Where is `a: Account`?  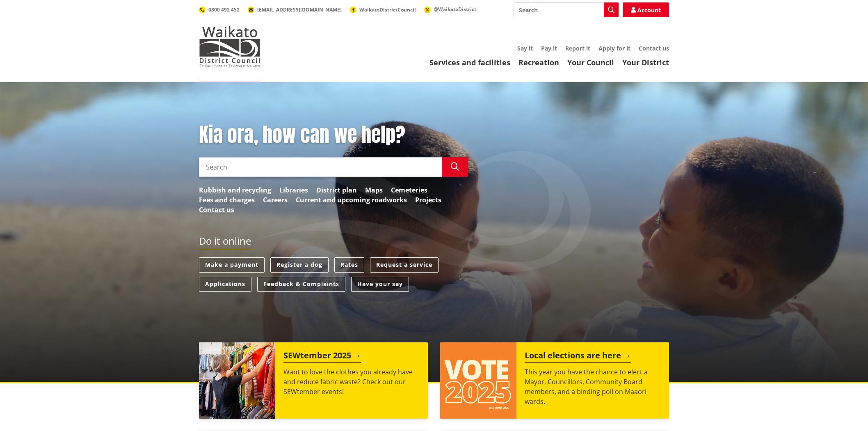 a: Account is located at coordinates (646, 10).